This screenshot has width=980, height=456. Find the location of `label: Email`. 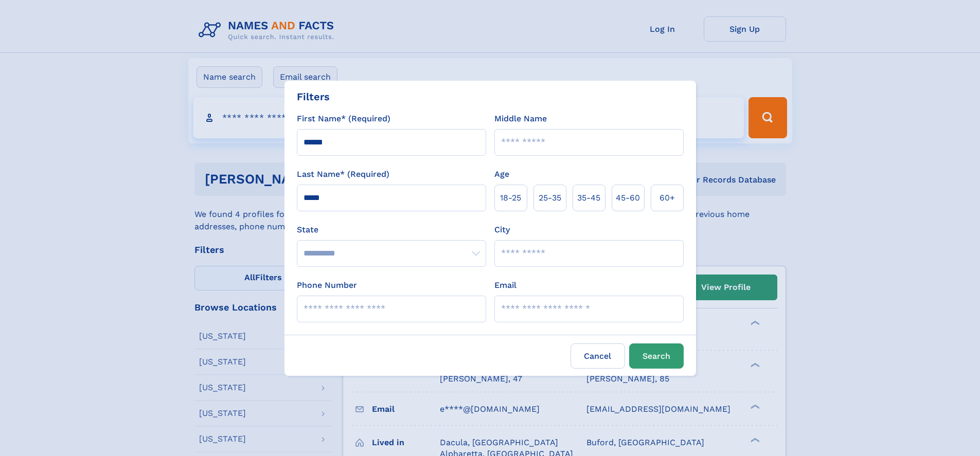

label: Email is located at coordinates (505, 285).